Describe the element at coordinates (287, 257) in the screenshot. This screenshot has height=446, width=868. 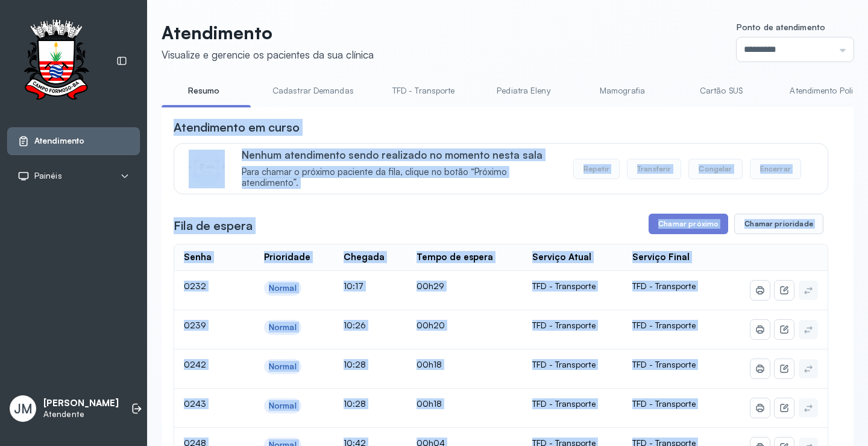
I see `div: Prioridade` at that location.